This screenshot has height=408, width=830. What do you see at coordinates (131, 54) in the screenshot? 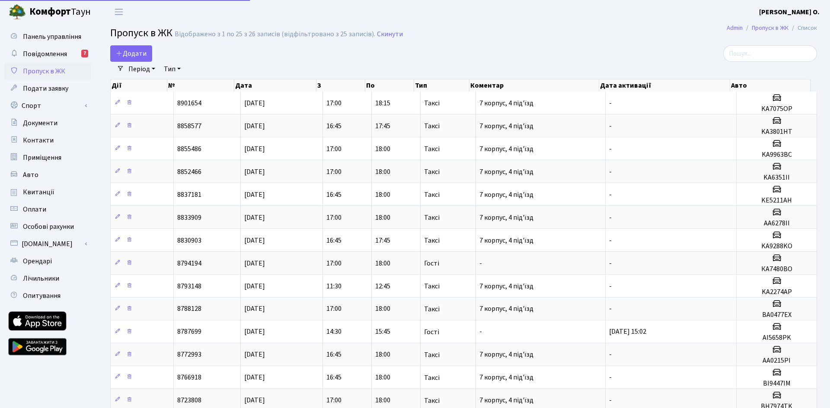
I see `a: Додати` at bounding box center [131, 54].